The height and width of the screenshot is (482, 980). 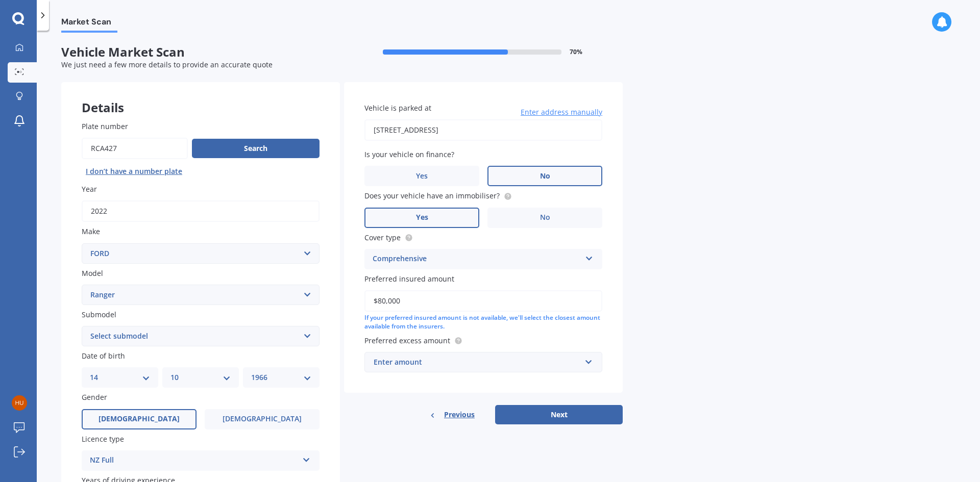 What do you see at coordinates (407, 340) in the screenshot?
I see `span: Preferred excess amount` at bounding box center [407, 340].